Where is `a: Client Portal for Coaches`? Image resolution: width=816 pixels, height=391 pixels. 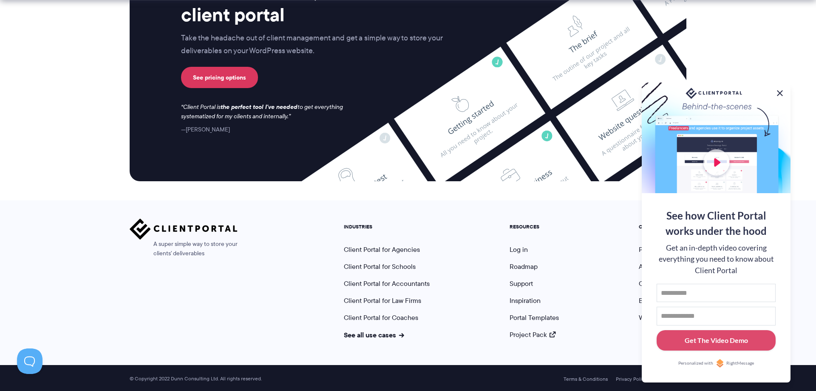 a: Client Portal for Coaches is located at coordinates (381, 317).